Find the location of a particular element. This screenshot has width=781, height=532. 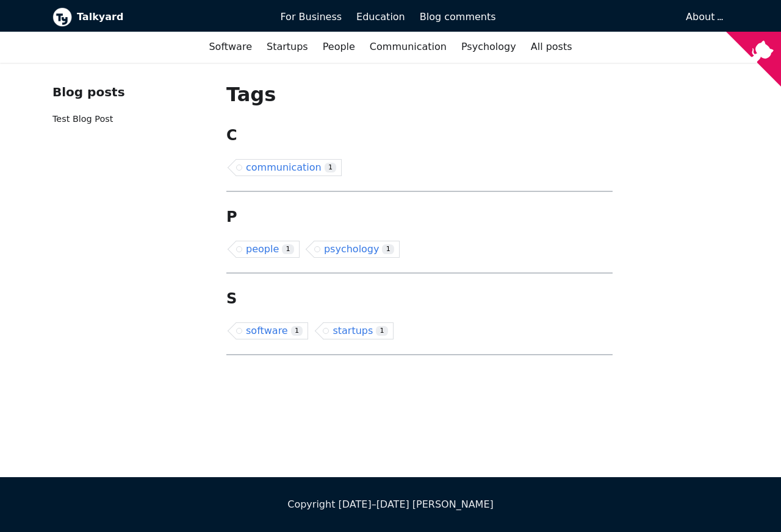

a: All posts is located at coordinates (552, 47).